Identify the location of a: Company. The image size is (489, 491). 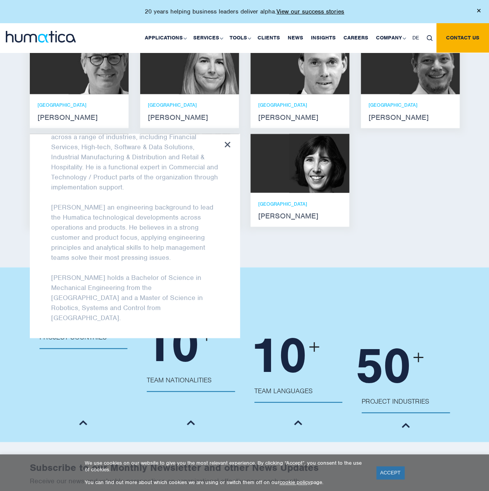
(390, 38).